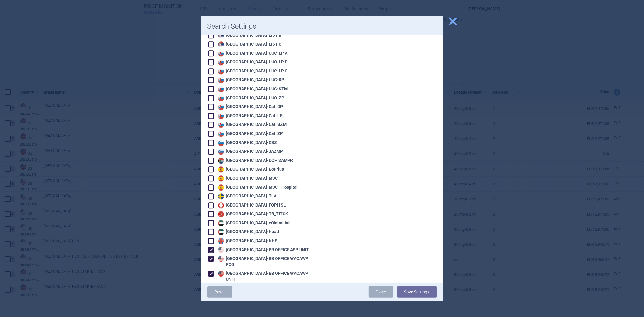 This screenshot has width=644, height=317. I want to click on img: Turkey, so click(221, 214).